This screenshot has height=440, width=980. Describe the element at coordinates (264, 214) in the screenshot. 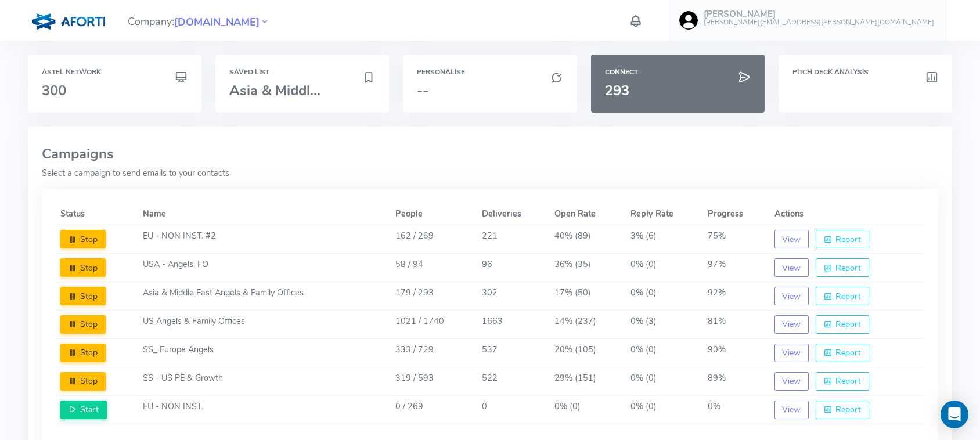

I see `th: Name` at that location.